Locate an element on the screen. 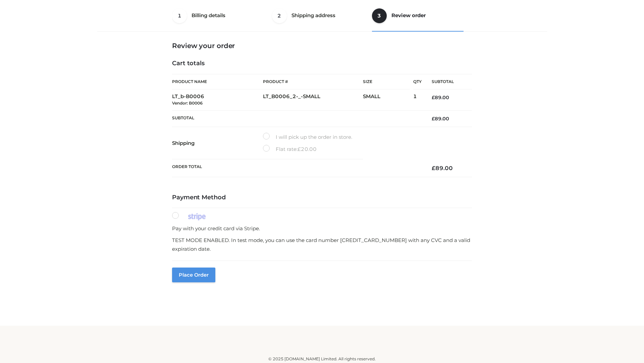 This screenshot has width=644, height=363. td: LT_B0006_2-_-SMALL is located at coordinates (313, 100).